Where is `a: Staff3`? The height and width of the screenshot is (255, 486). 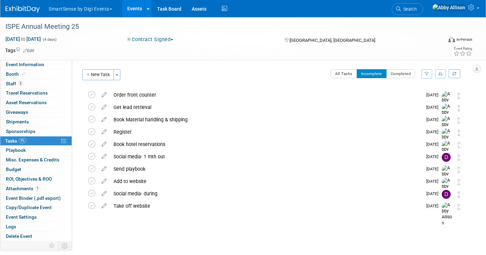 a: Staff3 is located at coordinates (36, 84).